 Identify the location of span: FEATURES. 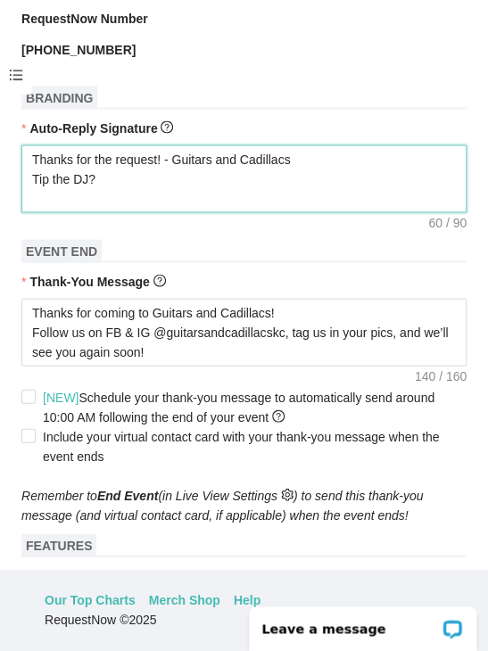
(59, 545).